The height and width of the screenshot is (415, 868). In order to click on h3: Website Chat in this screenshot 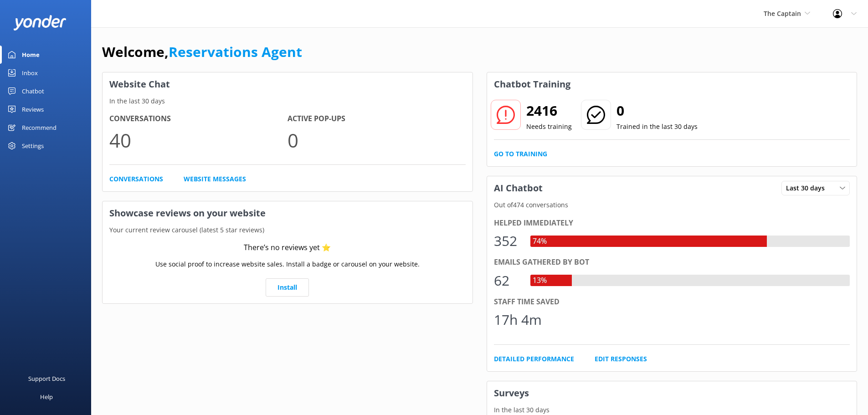, I will do `click(287, 84)`.